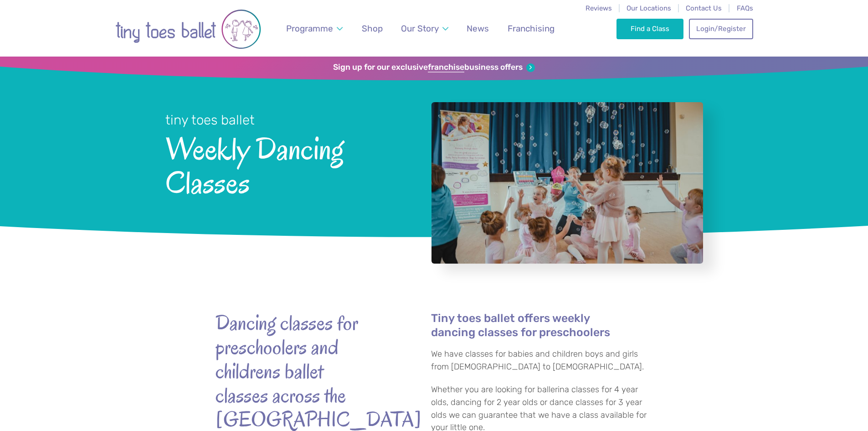 This screenshot has width=868, height=431. Describe the element at coordinates (315, 29) in the screenshot. I see `a: Programme` at that location.